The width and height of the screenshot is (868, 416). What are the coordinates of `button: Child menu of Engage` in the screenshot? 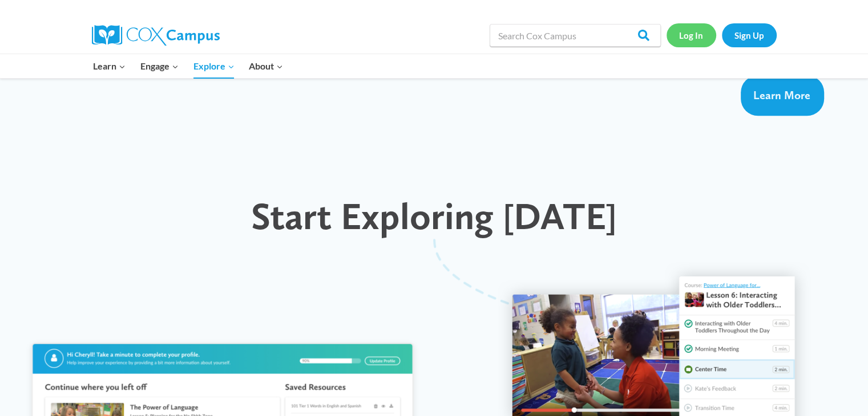 It's located at (159, 66).